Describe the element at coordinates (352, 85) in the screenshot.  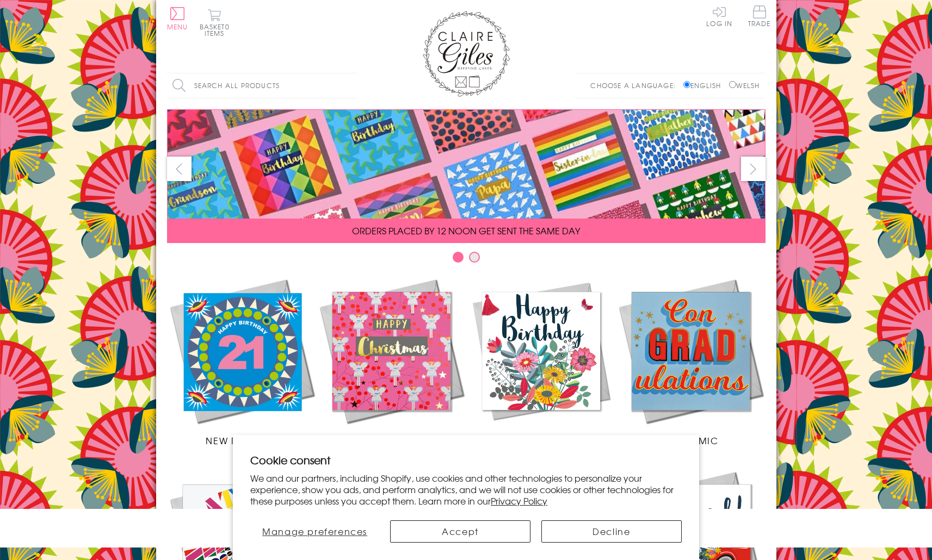
I see `input: Search` at that location.